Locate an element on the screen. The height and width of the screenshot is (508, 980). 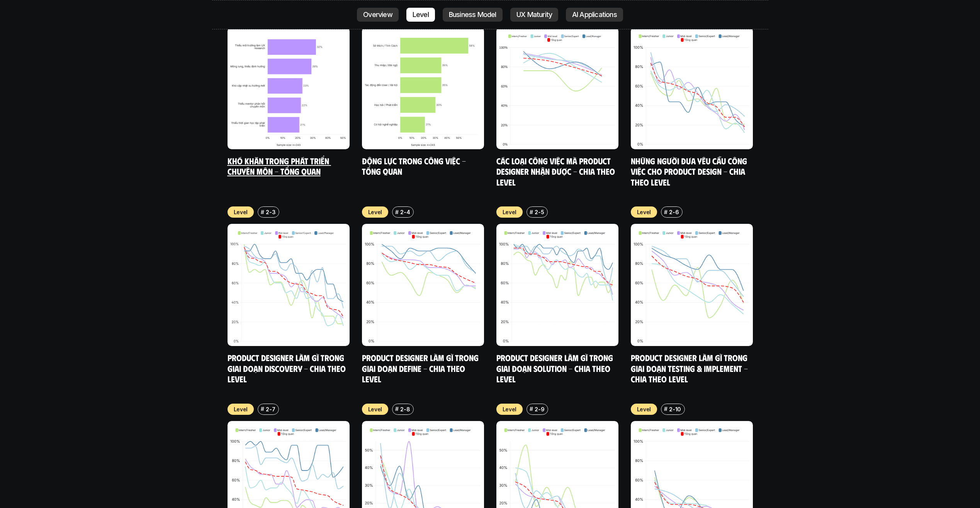
a: Các loại công việc mà Product Designer nhận được - Chia theo Level is located at coordinates (557, 171).